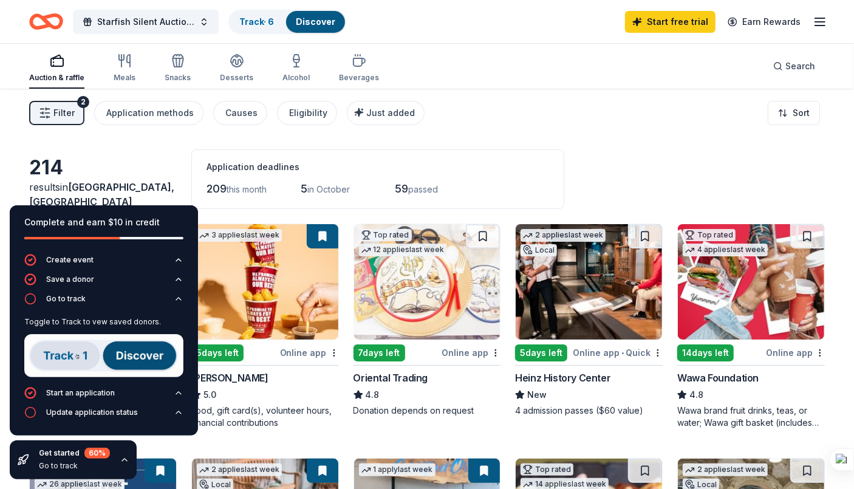 The height and width of the screenshot is (489, 854). What do you see at coordinates (216, 188) in the screenshot?
I see `span: 209` at bounding box center [216, 188].